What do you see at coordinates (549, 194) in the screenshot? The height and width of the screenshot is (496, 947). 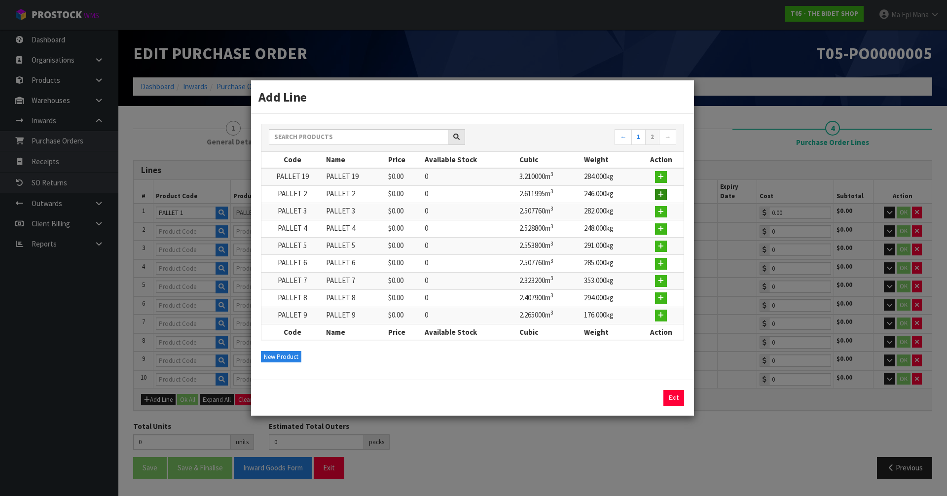 I see `td: 2.611995m` at bounding box center [549, 194].